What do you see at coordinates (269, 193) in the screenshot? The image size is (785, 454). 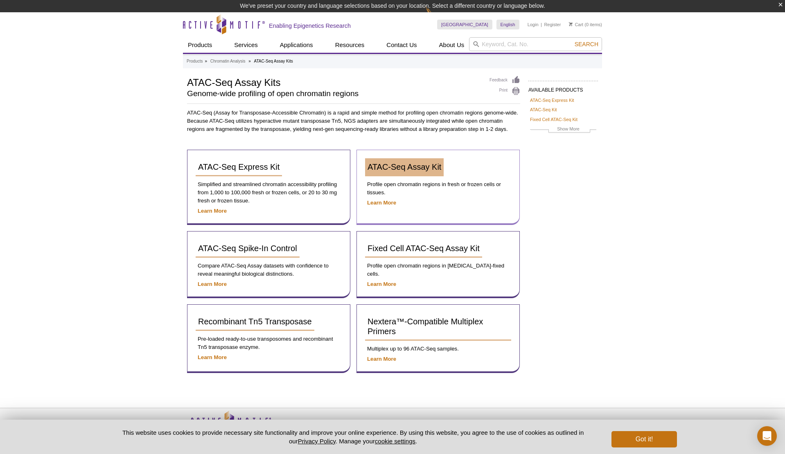 I see `p: Simplified and streamlined chromatin accessibility profiling from 1,000 to 100,000 fresh or froze...` at bounding box center [269, 193].